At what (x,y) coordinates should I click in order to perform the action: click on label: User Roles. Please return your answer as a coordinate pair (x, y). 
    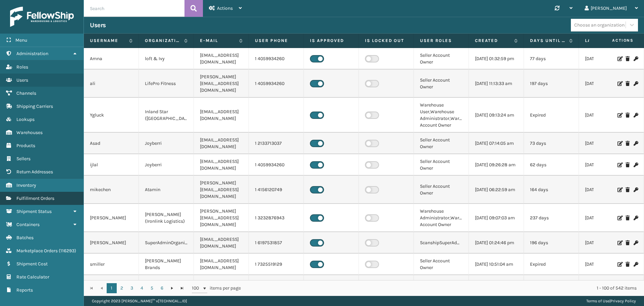
    Looking at the image, I should click on (441, 41).